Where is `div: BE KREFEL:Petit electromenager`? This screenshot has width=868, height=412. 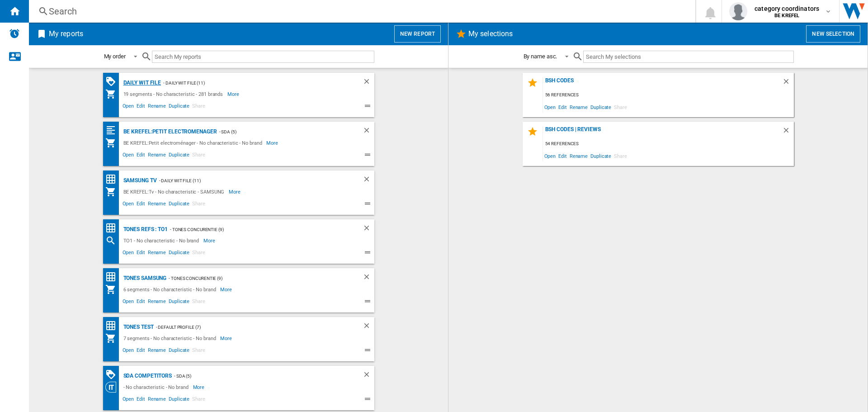 div: BE KREFEL:Petit electromenager is located at coordinates (169, 132).